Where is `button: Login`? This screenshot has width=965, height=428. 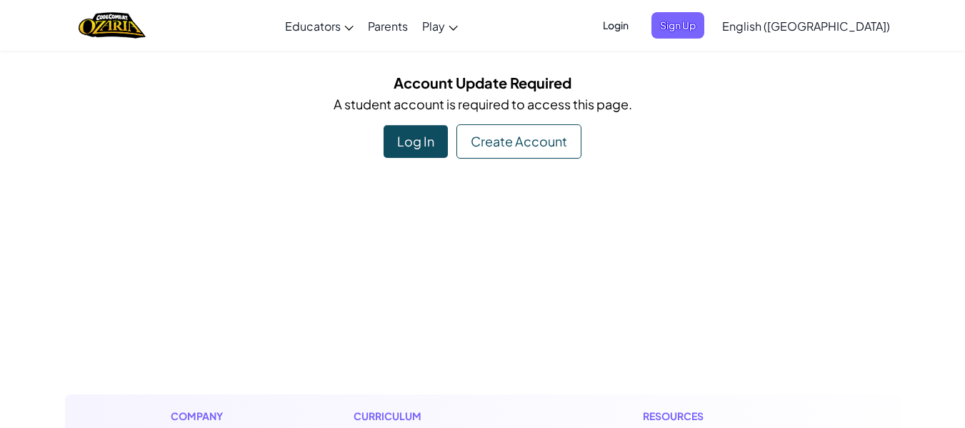
button: Login is located at coordinates (616, 25).